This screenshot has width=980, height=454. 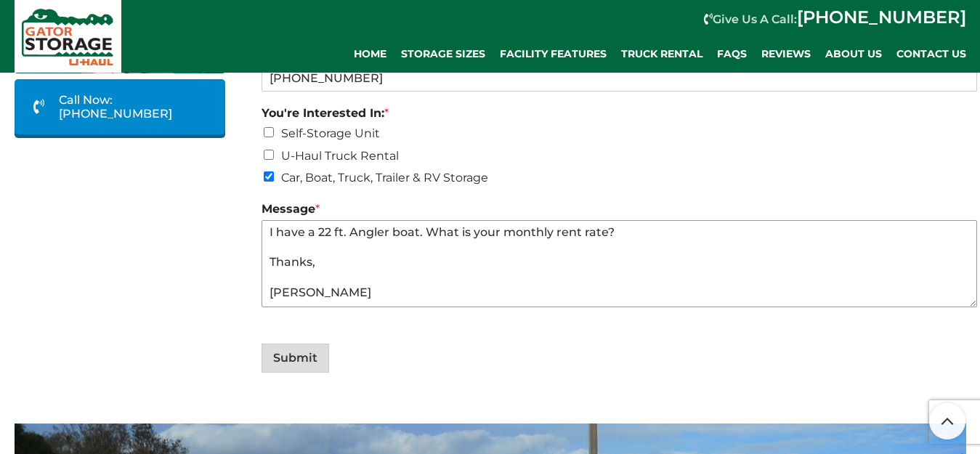 What do you see at coordinates (786, 54) in the screenshot?
I see `span: REVIEWS` at bounding box center [786, 54].